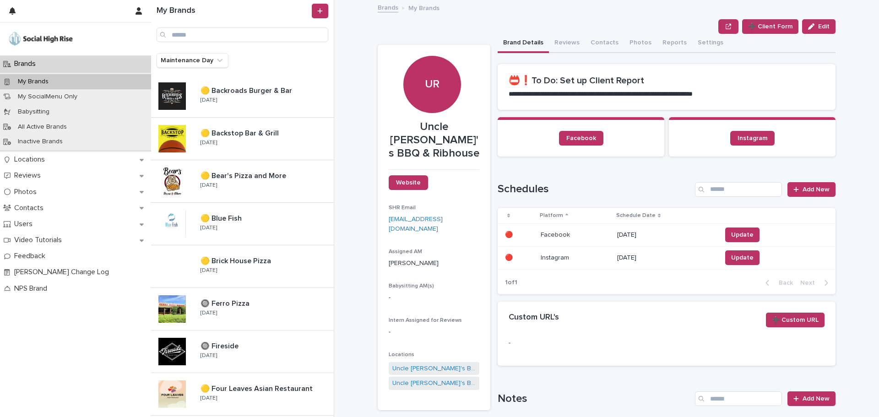  What do you see at coordinates (405, 252) in the screenshot?
I see `span: Assigned AM` at bounding box center [405, 252].